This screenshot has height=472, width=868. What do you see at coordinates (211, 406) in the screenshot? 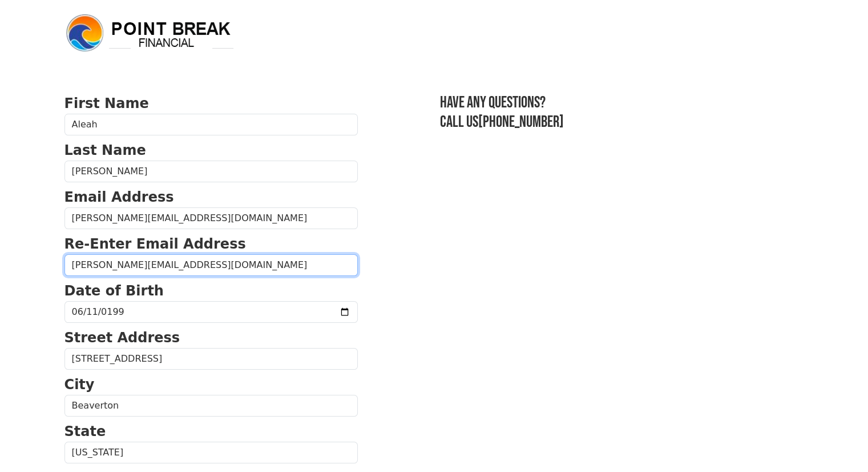
I see `input: City` at bounding box center [211, 406].